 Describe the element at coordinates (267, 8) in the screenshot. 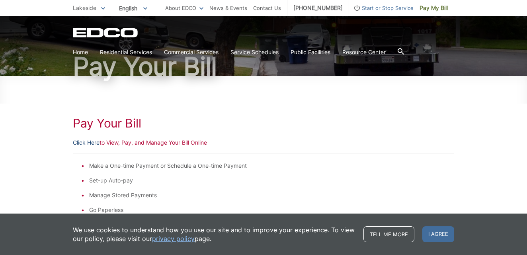

I see `a: Contact Us` at that location.